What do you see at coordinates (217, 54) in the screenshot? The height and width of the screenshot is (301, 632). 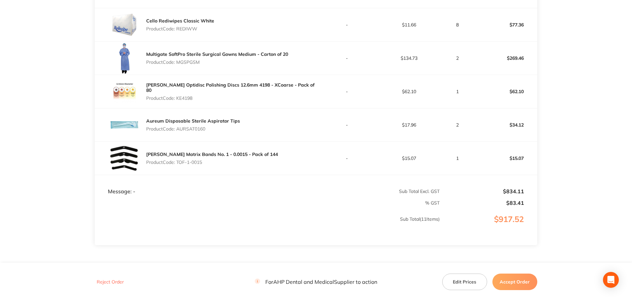 I see `a: Multigate SoftPro Sterile Surgical Gowns Medium - Carton of 20` at bounding box center [217, 54].